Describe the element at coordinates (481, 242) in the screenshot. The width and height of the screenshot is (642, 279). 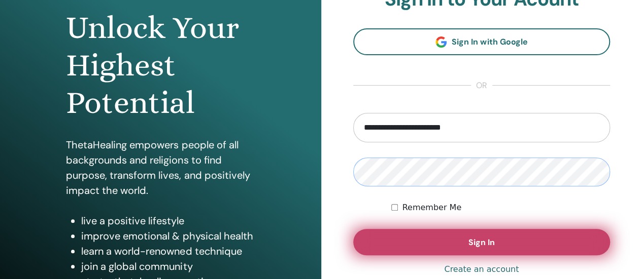
I see `span: Sign In` at that location.